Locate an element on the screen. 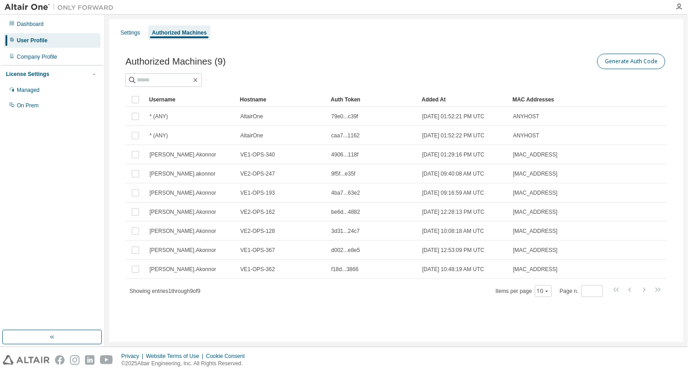 The width and height of the screenshot is (688, 373). img: instagram.svg is located at coordinates (75, 359).